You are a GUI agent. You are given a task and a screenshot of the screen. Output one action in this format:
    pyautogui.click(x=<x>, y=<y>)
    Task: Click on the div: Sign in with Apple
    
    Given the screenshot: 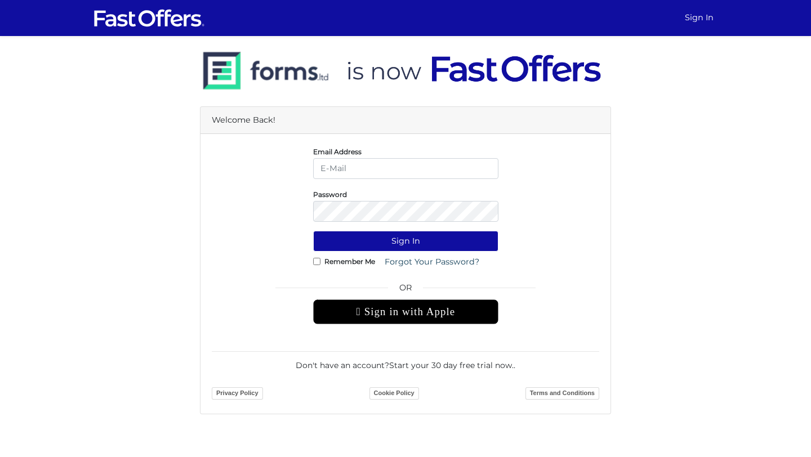 What is the action you would take?
    pyautogui.click(x=405, y=312)
    